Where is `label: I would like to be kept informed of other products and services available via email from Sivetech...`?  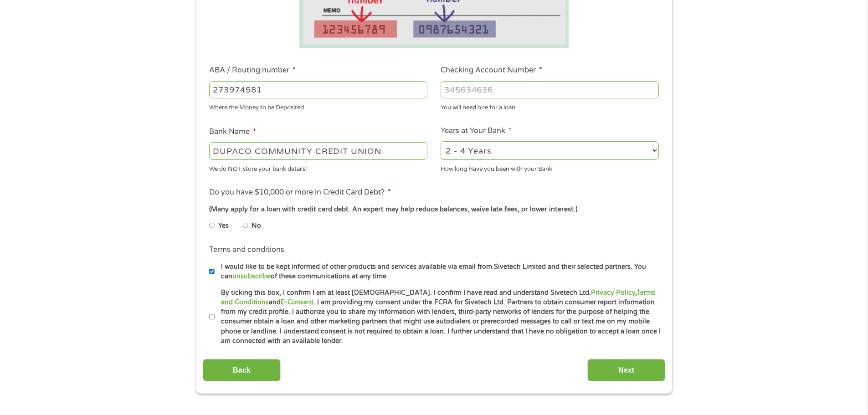
label: I would like to be kept informed of other products and services available via email from Sivetech... is located at coordinates (437, 272).